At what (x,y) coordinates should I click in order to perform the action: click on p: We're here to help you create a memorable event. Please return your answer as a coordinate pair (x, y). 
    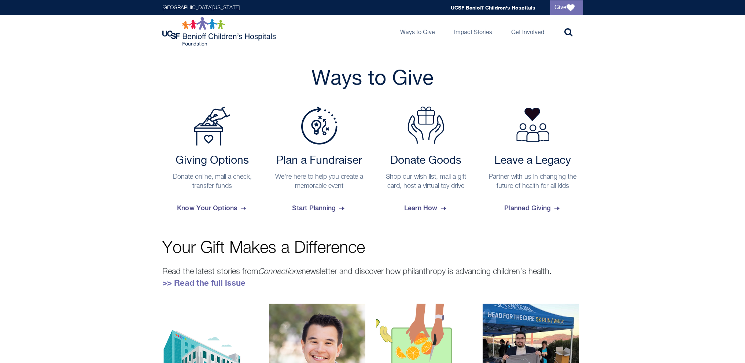
    Looking at the image, I should click on (319, 182).